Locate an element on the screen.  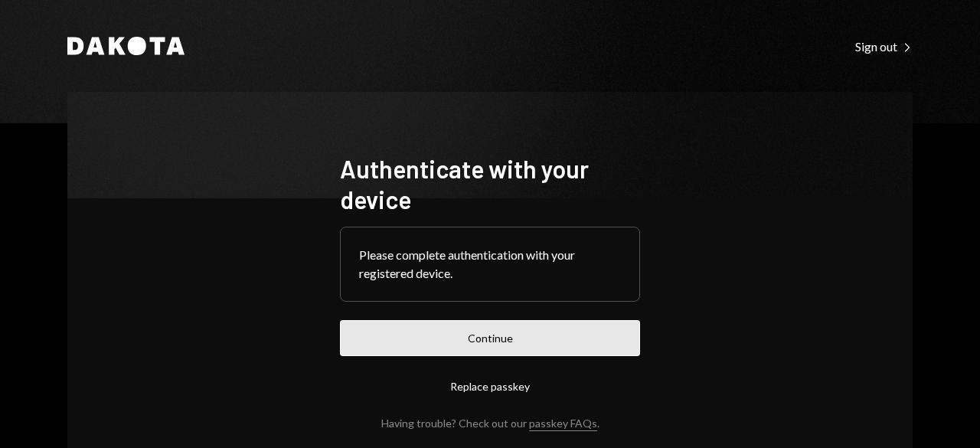
button: Continue is located at coordinates (490, 338).